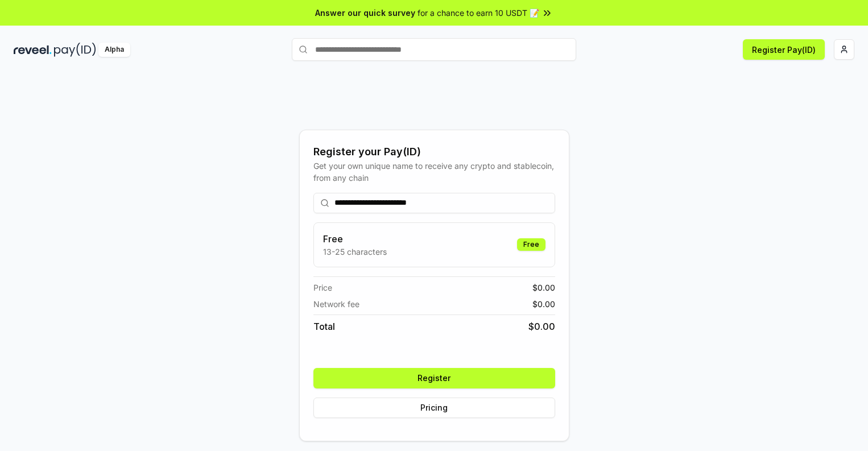 This screenshot has width=868, height=451. I want to click on p: 13-25 characters, so click(355, 252).